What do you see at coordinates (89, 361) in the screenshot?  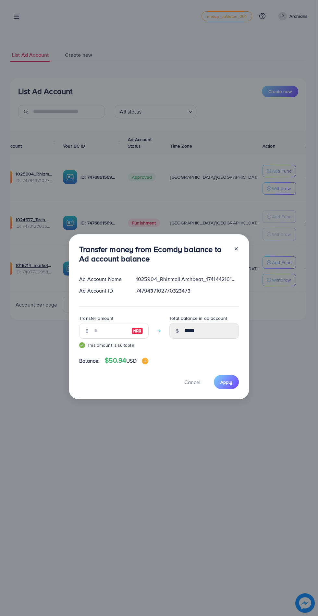 I see `span: Balance:` at bounding box center [89, 361].